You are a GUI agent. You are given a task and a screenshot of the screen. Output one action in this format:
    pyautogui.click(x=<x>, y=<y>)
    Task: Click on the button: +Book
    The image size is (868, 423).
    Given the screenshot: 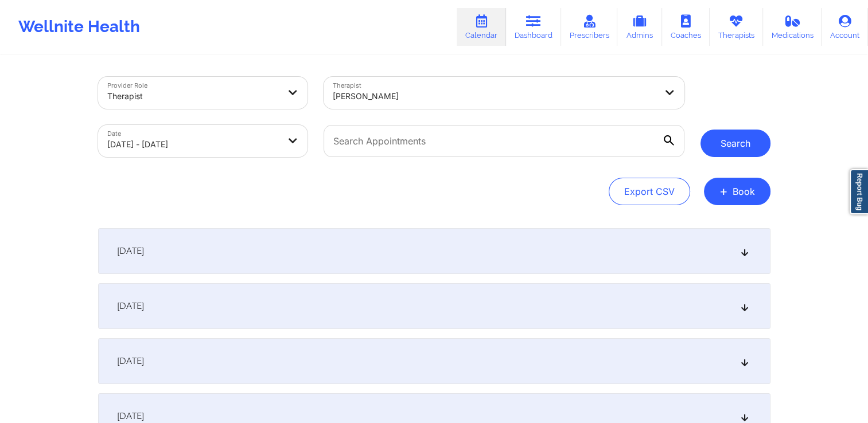 What is the action you would take?
    pyautogui.click(x=738, y=191)
    